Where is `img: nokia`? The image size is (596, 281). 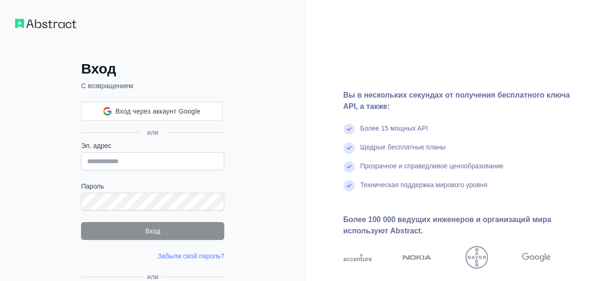
img: nokia is located at coordinates (417, 257).